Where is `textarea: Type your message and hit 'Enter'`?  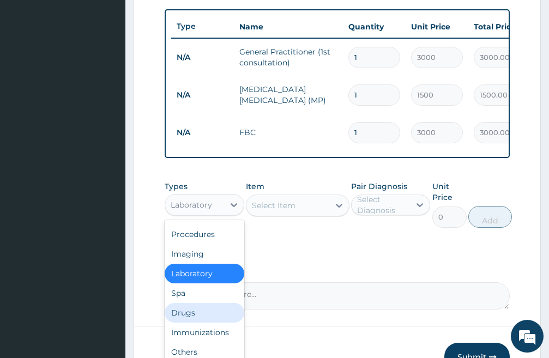
textarea: Type your message and hit 'Enter' is located at coordinates (106, 259).